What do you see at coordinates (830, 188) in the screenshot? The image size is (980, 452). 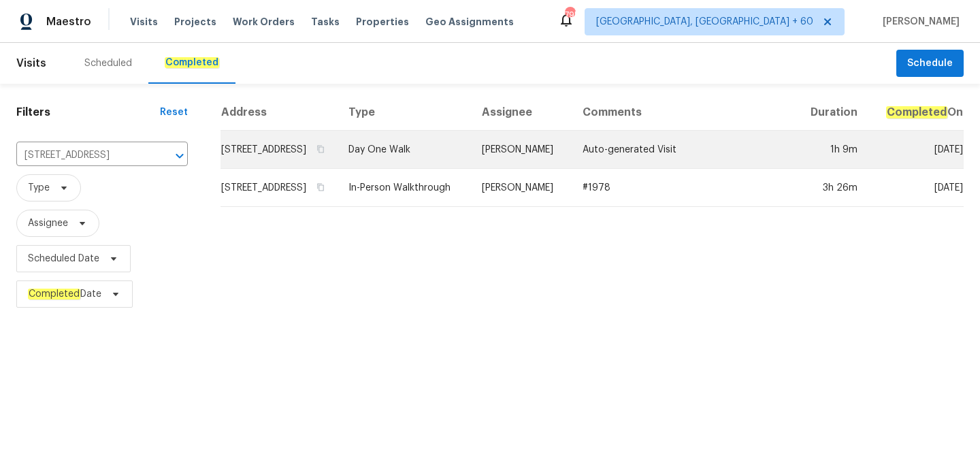 I see `td: 3h 26m` at bounding box center [830, 188].